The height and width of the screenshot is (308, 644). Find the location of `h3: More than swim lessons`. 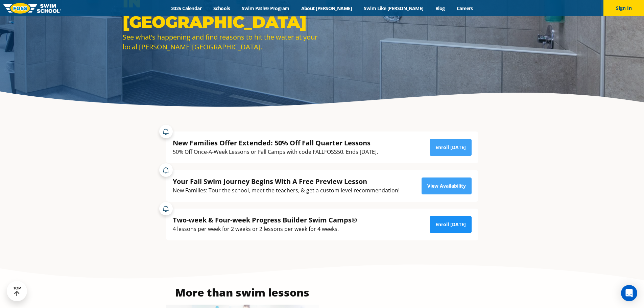

h3: More than swim lessons is located at coordinates (242, 292).